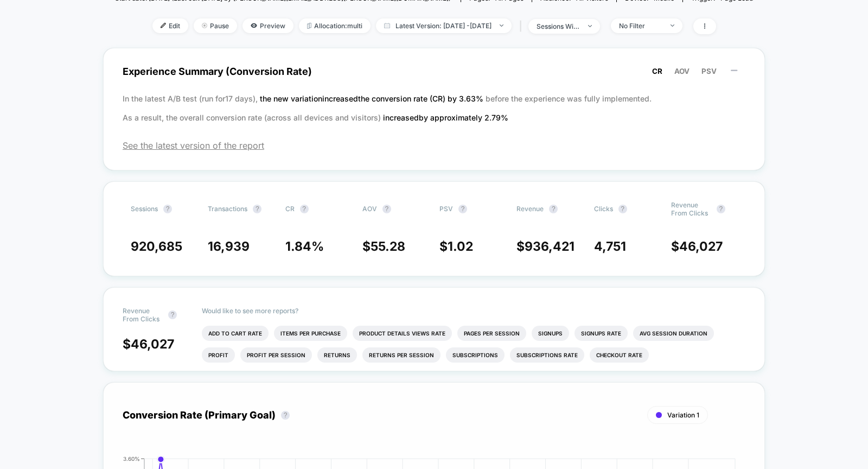  What do you see at coordinates (474, 310) in the screenshot?
I see `p: Would like to see more reports?` at bounding box center [474, 310].